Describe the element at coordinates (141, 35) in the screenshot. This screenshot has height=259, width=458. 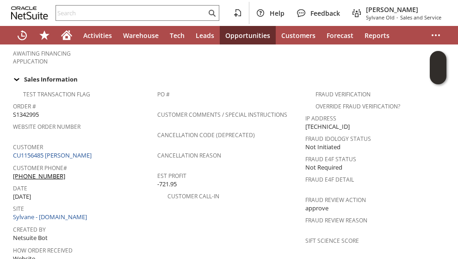
I see `a: Warehouse` at that location.